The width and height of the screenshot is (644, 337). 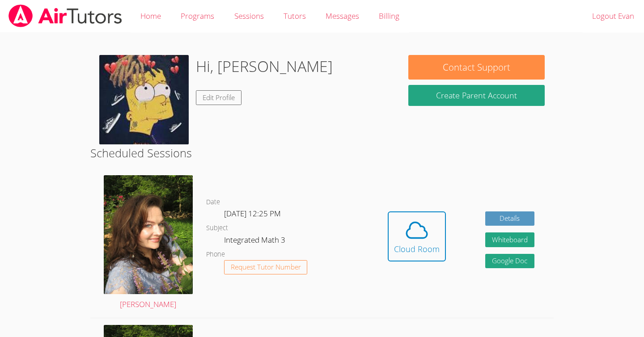 What do you see at coordinates (476, 95) in the screenshot?
I see `button: Create Parent Account` at bounding box center [476, 95].